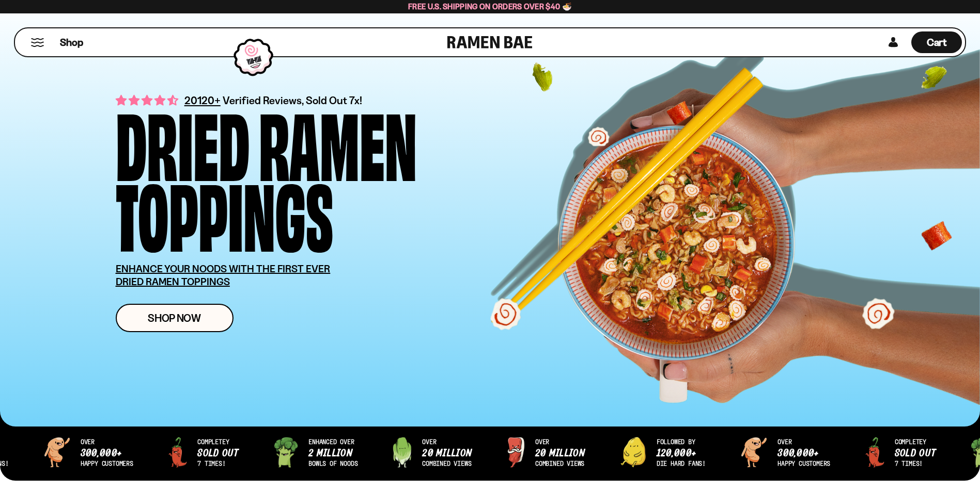 This screenshot has height=492, width=980. What do you see at coordinates (490, 6) in the screenshot?
I see `span: Free U.S. Shipping on Orders over $40 🍜` at bounding box center [490, 6].